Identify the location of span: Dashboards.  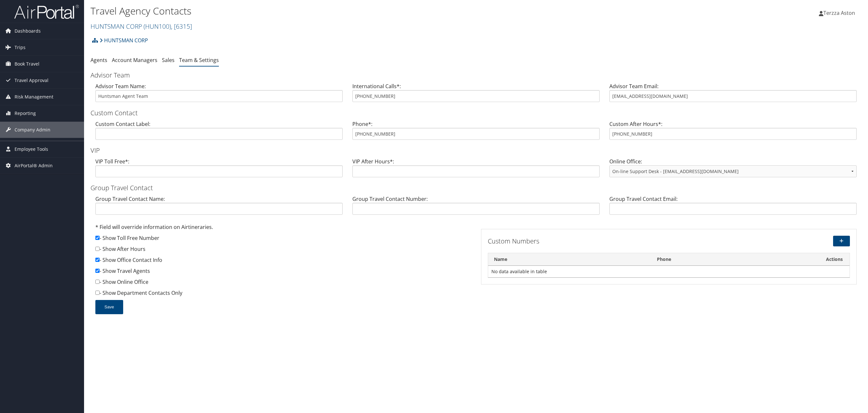
(27, 31).